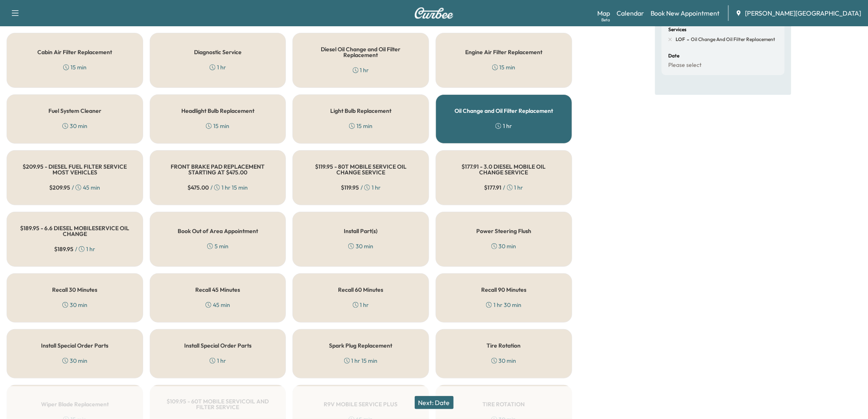 Image resolution: width=868 pixels, height=419 pixels. Describe the element at coordinates (685, 65) in the screenshot. I see `p: Please select` at that location.